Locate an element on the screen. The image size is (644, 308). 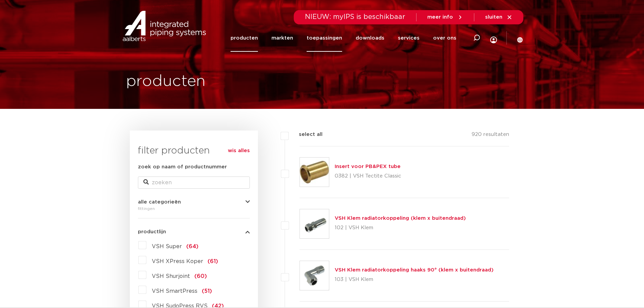
p: 102 | VSH Klem is located at coordinates (400, 228).